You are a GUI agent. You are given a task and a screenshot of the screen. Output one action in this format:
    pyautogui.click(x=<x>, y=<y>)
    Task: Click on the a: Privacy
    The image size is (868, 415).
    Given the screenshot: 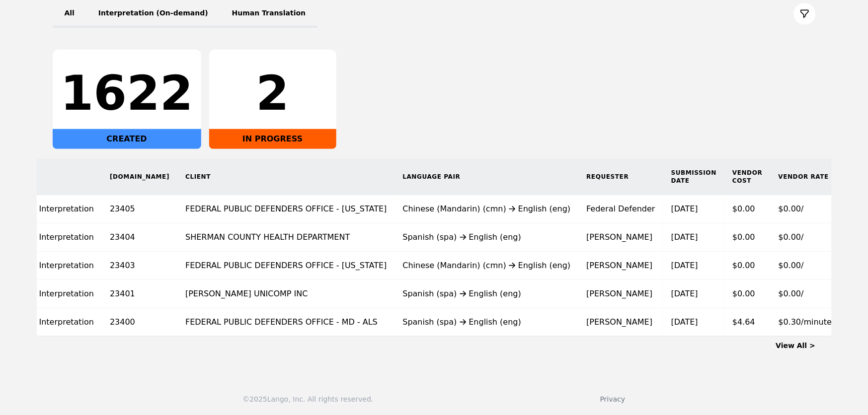 What is the action you would take?
    pyautogui.click(x=613, y=399)
    